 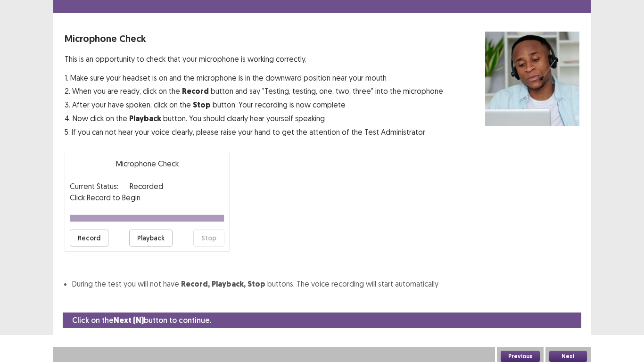 I want to click on strong: Record,, so click(x=195, y=283).